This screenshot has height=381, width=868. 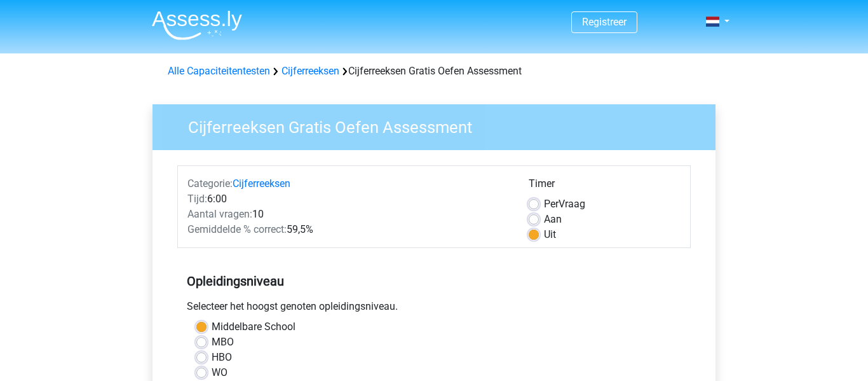 What do you see at coordinates (219, 373) in the screenshot?
I see `label: WO` at bounding box center [219, 373].